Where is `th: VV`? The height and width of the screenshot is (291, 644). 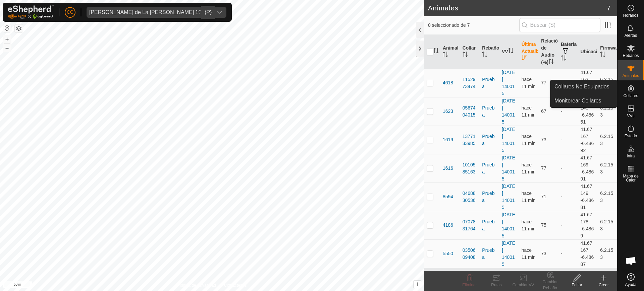 th: VV is located at coordinates (509, 52).